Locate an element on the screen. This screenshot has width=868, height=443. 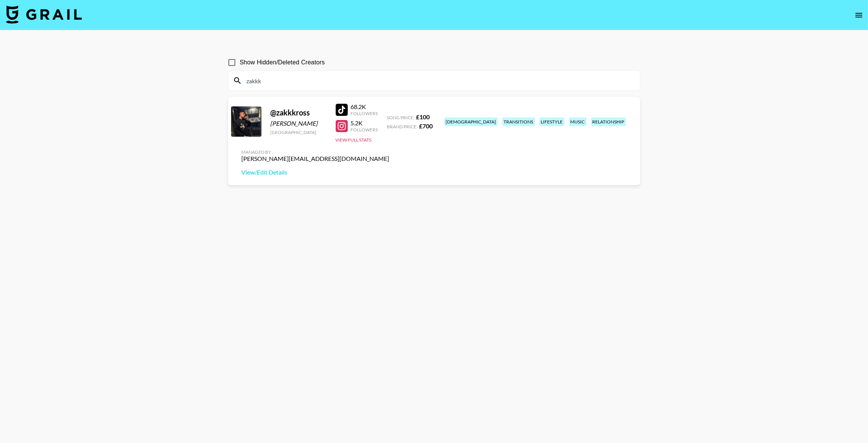
span: Song Price: is located at coordinates (401, 117).